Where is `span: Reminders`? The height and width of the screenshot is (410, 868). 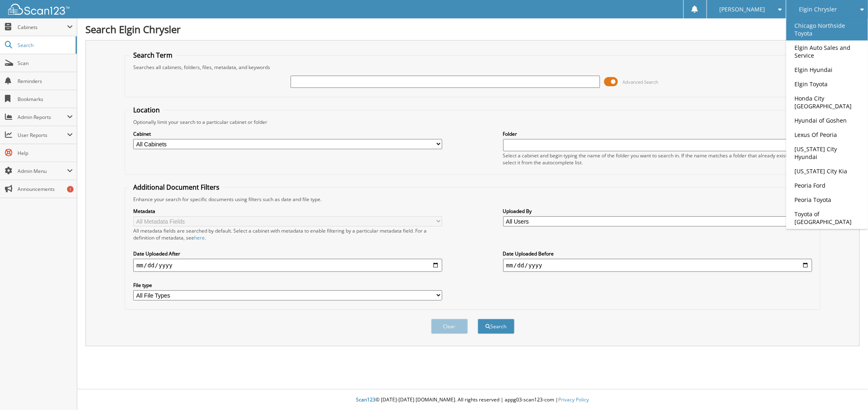
span: Reminders is located at coordinates (45, 81).